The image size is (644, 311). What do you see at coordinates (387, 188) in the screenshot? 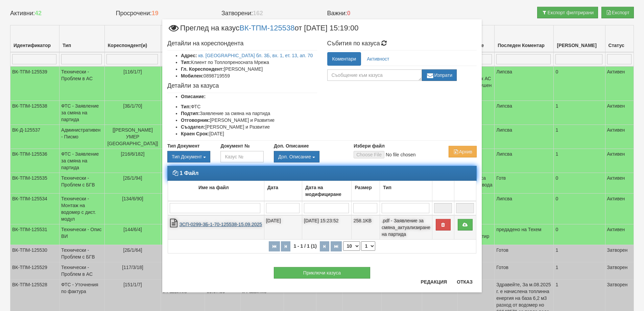
I see `b: Тип` at bounding box center [387, 188].